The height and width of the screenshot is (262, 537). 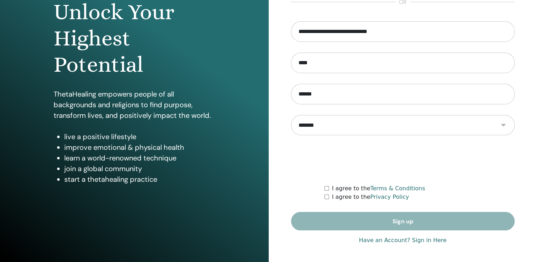 What do you see at coordinates (139, 147) in the screenshot?
I see `li: improve emotional & physical health` at bounding box center [139, 147].